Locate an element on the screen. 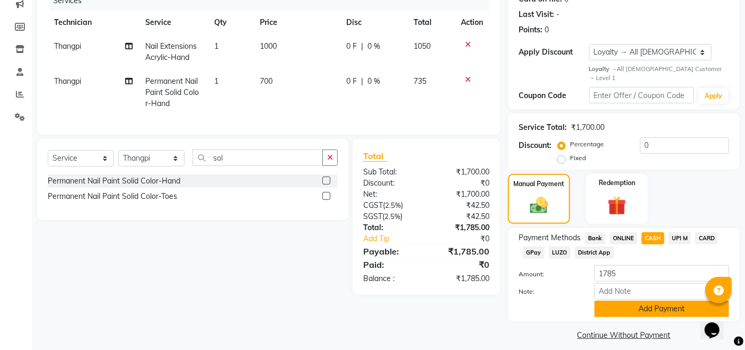 The height and width of the screenshot is (350, 745). span: 700 is located at coordinates (267, 81).